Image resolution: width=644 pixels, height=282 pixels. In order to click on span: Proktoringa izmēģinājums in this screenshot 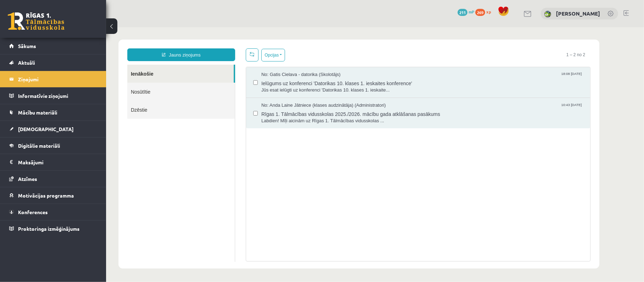, I will do `click(49, 229)`.